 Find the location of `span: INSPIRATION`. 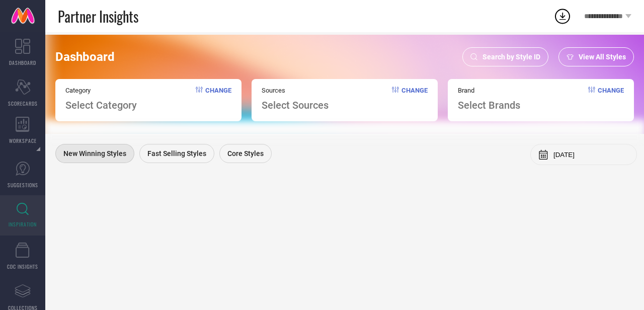

span: INSPIRATION is located at coordinates (22, 224).